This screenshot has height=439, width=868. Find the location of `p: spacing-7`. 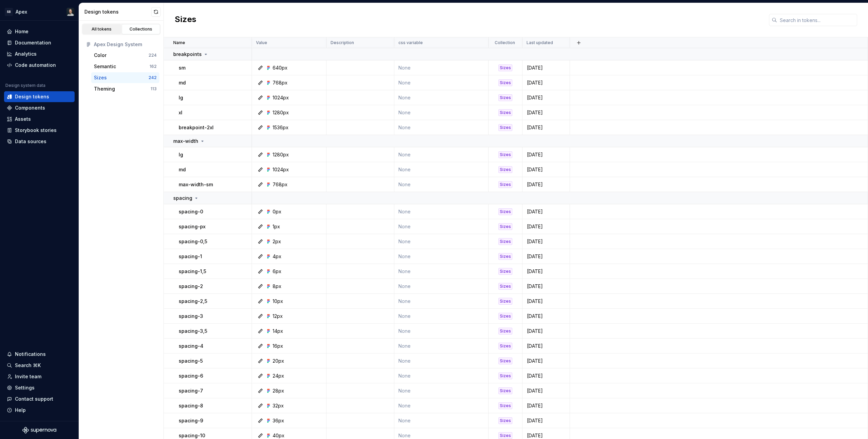

p: spacing-7 is located at coordinates (191, 391).